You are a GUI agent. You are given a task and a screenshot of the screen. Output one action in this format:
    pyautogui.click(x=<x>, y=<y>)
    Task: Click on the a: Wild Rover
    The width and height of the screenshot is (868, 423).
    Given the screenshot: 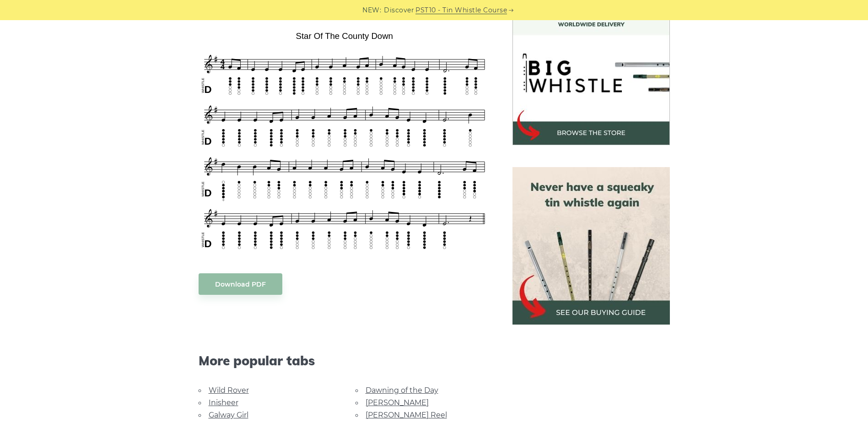 What is the action you would take?
    pyautogui.click(x=229, y=390)
    